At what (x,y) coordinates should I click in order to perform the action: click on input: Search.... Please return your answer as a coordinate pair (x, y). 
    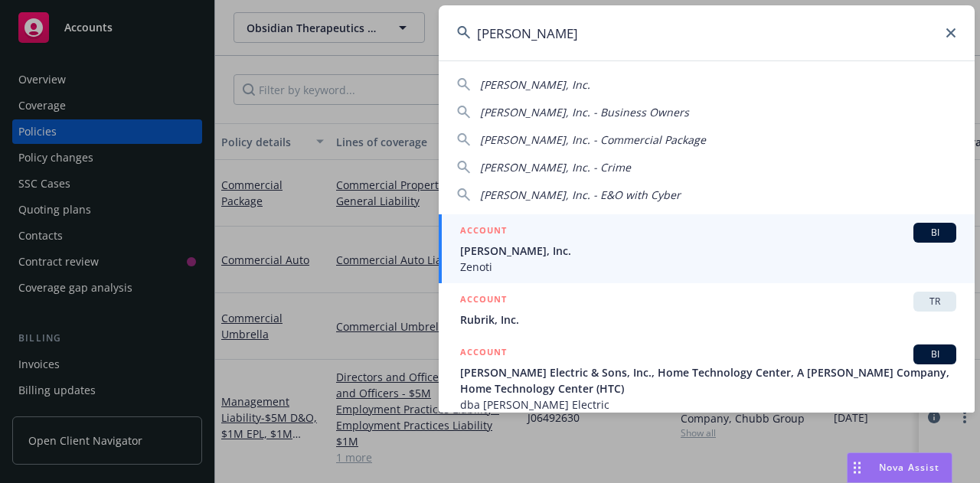
    Looking at the image, I should click on (706, 33).